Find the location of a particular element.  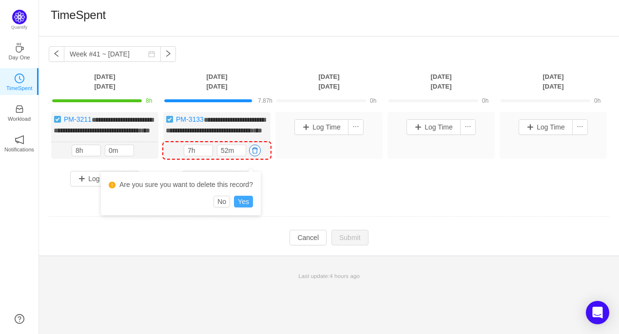

p: Workload is located at coordinates (19, 119).